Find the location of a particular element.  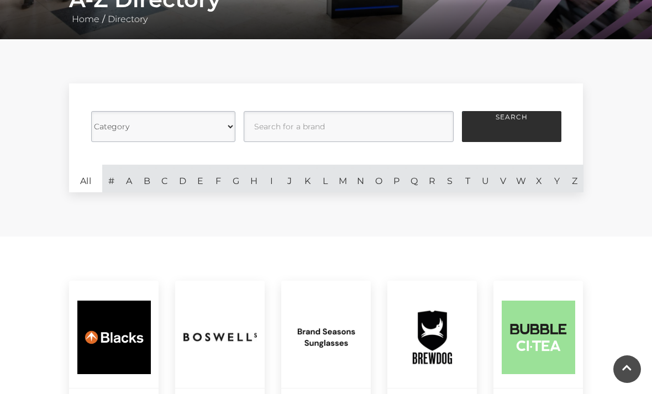

a: T is located at coordinates (468, 179).